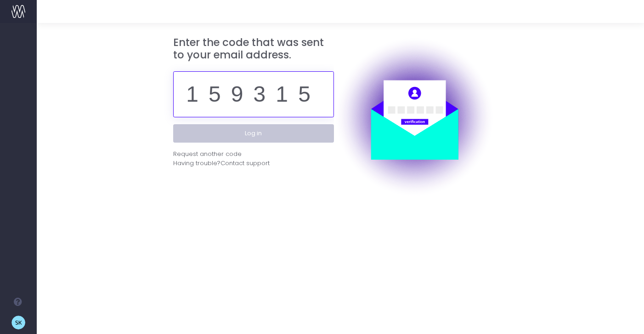 The image size is (644, 334). I want to click on div: Having trouble?, so click(253, 163).